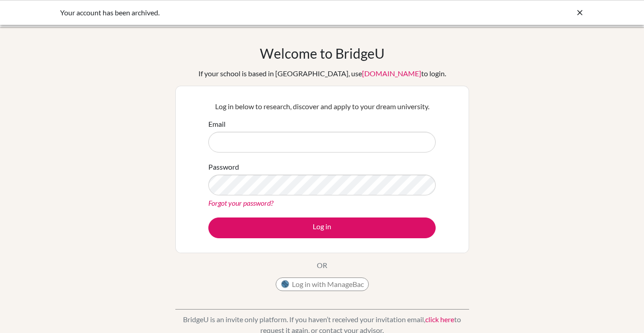 The image size is (644, 333). Describe the element at coordinates (439, 319) in the screenshot. I see `a: click here` at that location.